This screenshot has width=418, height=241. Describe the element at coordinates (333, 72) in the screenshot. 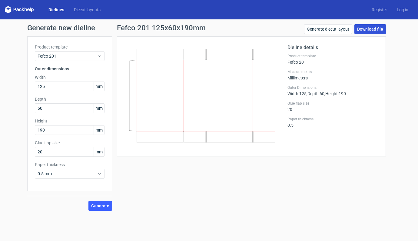

I see `label: Measurements` at that location.